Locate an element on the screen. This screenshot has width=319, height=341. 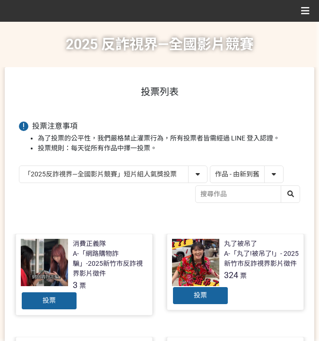
div: 消費正義隊 is located at coordinates (89, 243).